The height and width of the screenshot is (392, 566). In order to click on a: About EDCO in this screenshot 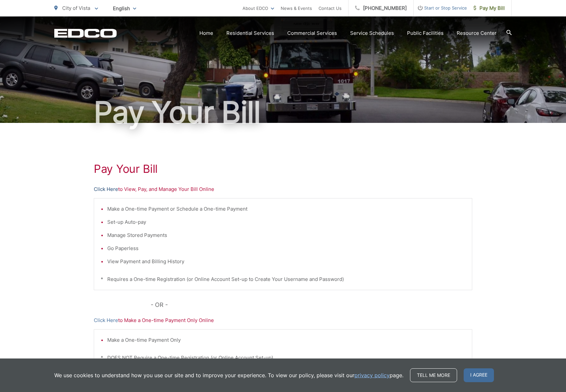, I will do `click(258, 8)`.